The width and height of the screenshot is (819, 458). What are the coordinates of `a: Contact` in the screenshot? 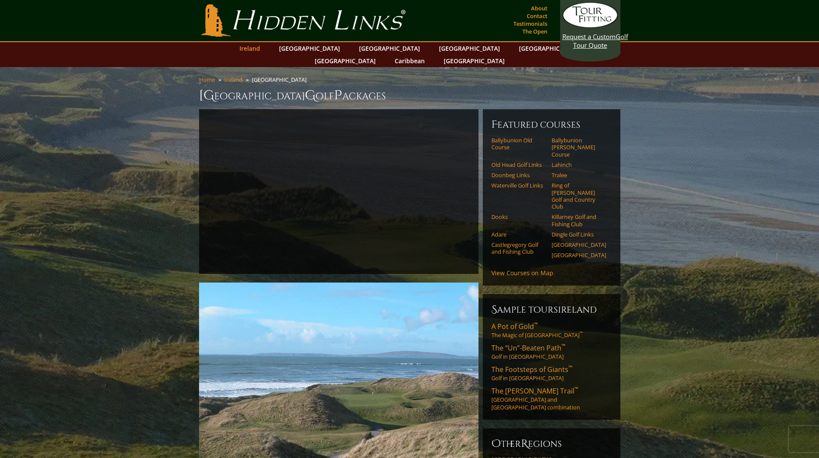 It's located at (537, 16).